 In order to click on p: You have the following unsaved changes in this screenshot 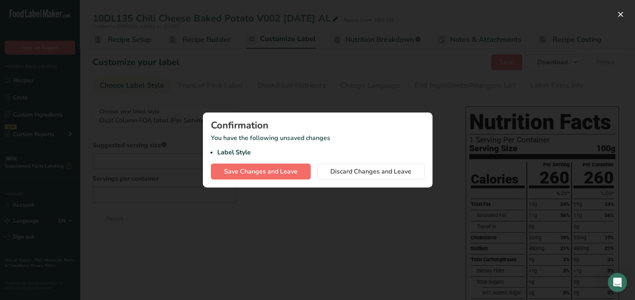, I will do `click(317, 145)`.